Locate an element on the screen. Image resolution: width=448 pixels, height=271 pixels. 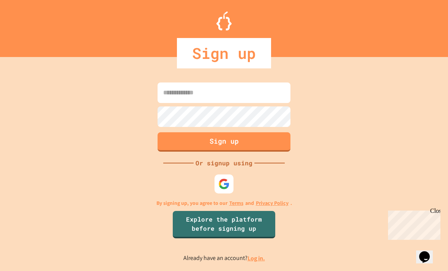
p: Already have an account? is located at coordinates (224, 258).